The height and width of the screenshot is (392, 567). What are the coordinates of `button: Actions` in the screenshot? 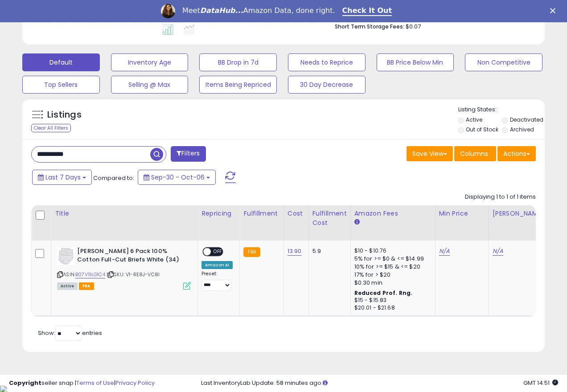 It's located at (517, 154).